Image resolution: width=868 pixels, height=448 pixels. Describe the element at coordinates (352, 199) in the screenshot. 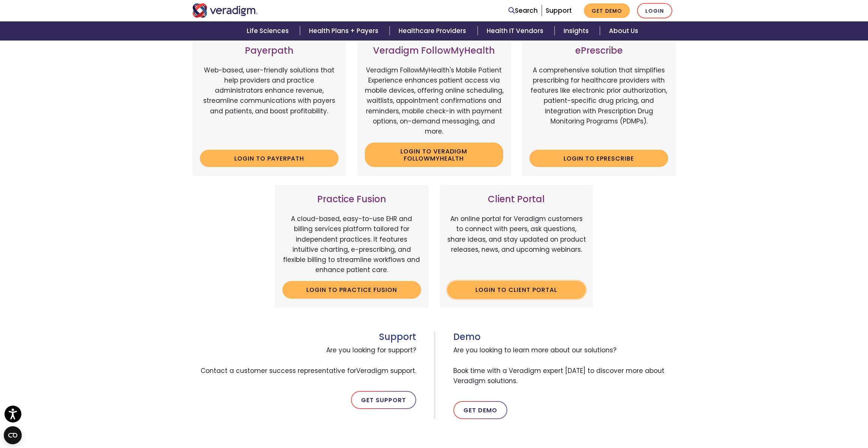

I see `h3: Practice Fusion` at that location.